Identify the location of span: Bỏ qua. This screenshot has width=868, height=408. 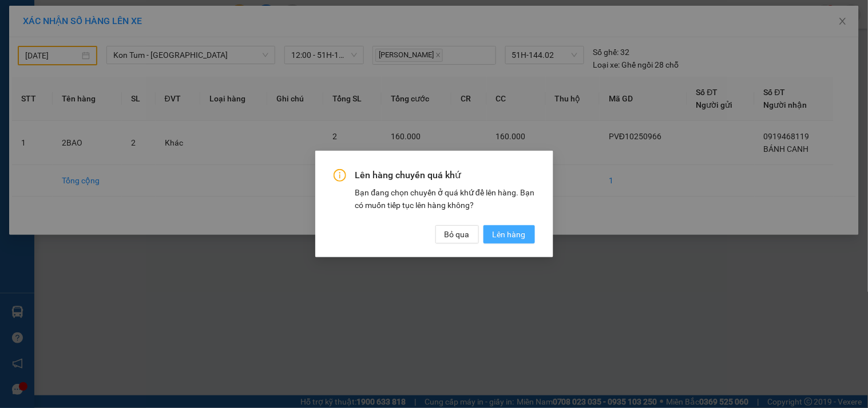
(457, 235).